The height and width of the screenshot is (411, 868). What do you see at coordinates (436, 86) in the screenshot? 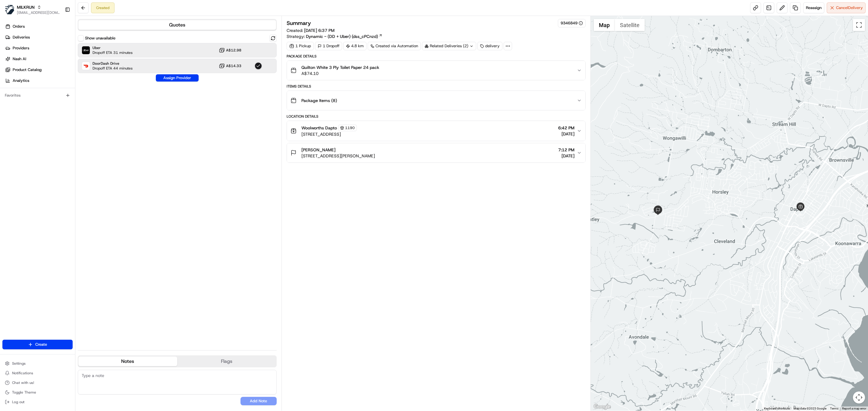
I see `div: Items Details` at bounding box center [436, 86].